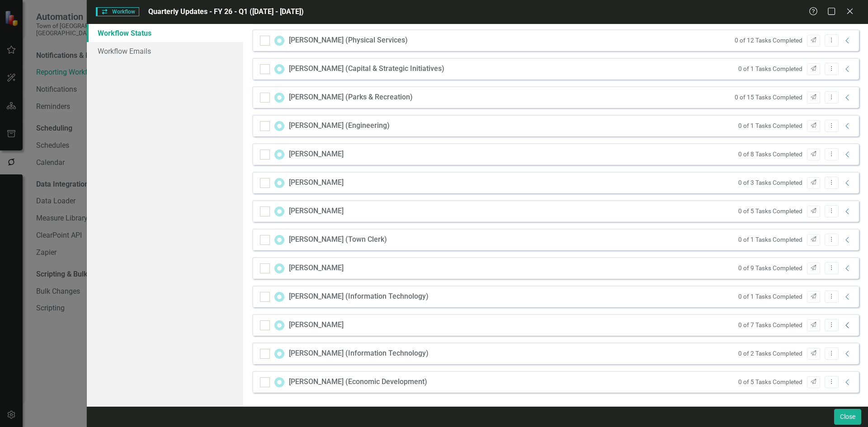 The image size is (868, 427). Describe the element at coordinates (770, 353) in the screenshot. I see `small: 0 of 2 Tasks Completed` at that location.